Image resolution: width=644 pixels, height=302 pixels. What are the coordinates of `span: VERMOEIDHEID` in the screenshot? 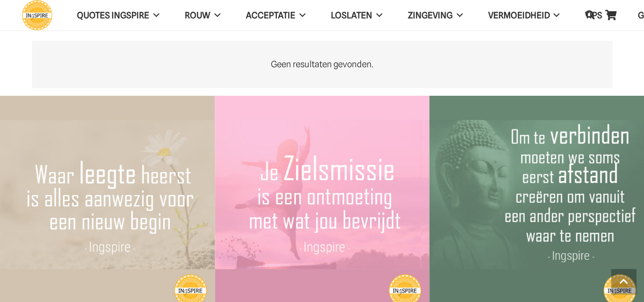 It's located at (518, 15).